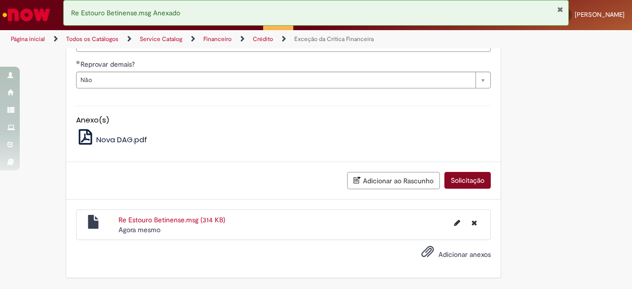 Image resolution: width=632 pixels, height=289 pixels. What do you see at coordinates (464, 254) in the screenshot?
I see `span: Adicionar anexos` at bounding box center [464, 254].